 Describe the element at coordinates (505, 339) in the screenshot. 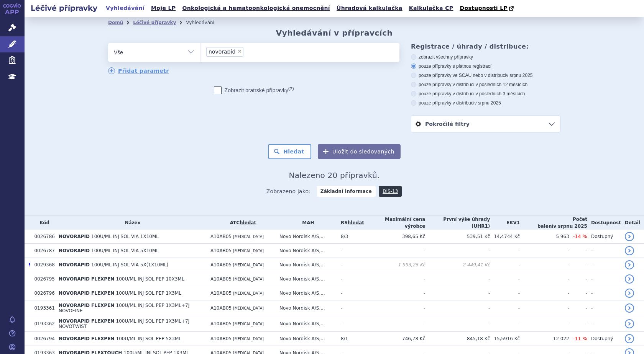

I see `td: 15,5916 Kč` at that location.